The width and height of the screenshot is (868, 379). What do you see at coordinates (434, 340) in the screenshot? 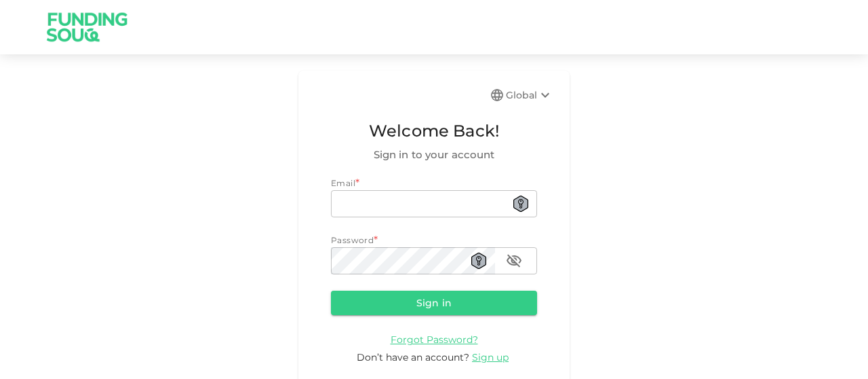
I see `span: Forgot Password?` at bounding box center [434, 340].